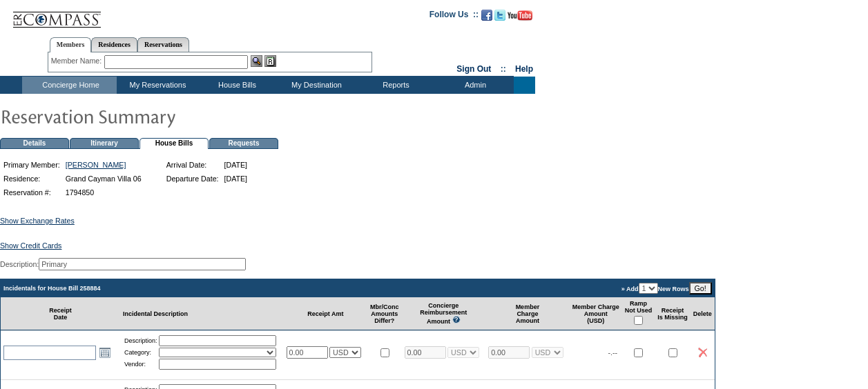  I want to click on img: questionMark_lightBlue.gif, so click(457, 320).